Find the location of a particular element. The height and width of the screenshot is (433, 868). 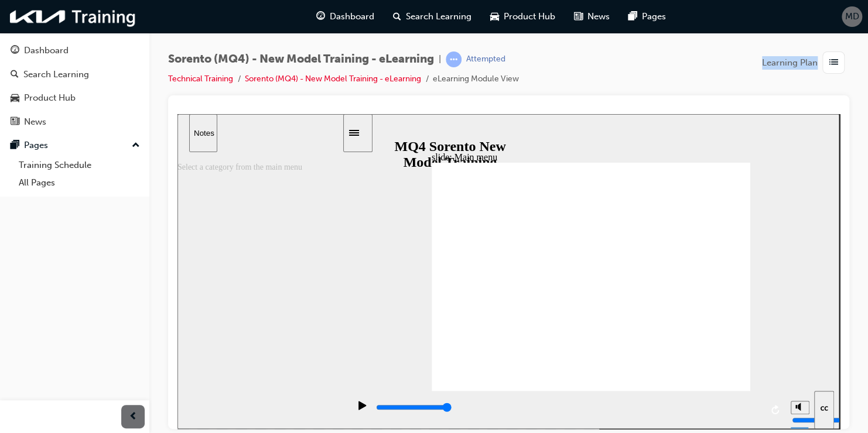

div: News is located at coordinates (35, 122).